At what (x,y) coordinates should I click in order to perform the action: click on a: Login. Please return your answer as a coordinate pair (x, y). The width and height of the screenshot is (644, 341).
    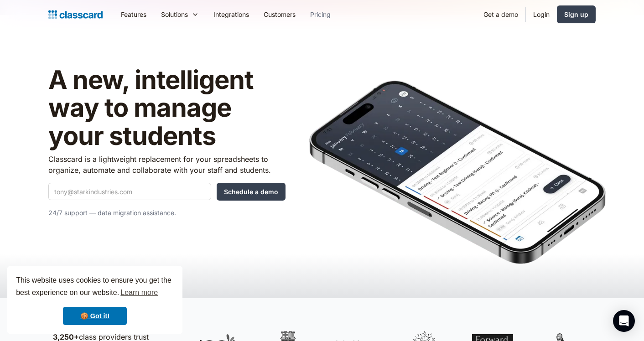
    Looking at the image, I should click on (541, 14).